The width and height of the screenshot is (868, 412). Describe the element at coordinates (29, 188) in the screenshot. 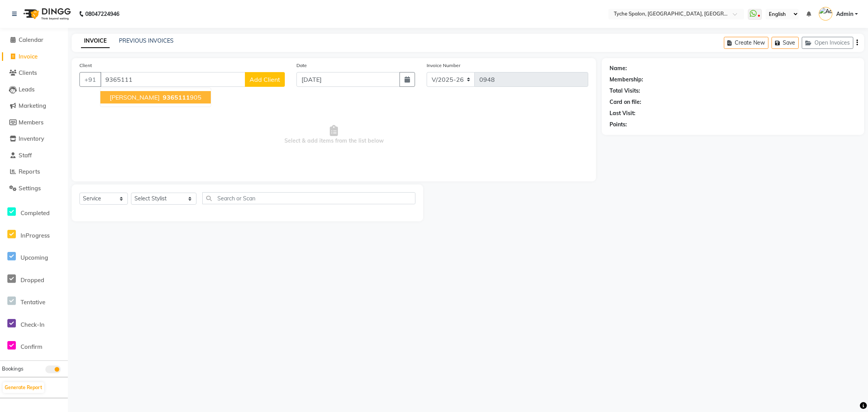

I see `span: Settings` at that location.